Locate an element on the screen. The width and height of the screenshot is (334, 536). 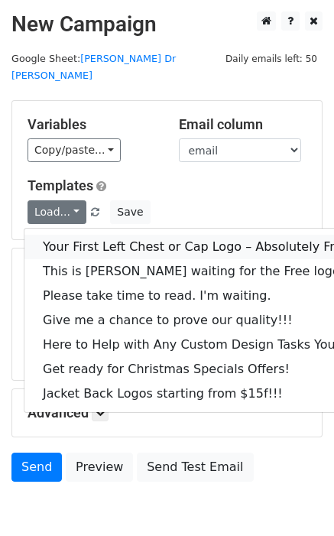
a: Templates is located at coordinates (60, 185).